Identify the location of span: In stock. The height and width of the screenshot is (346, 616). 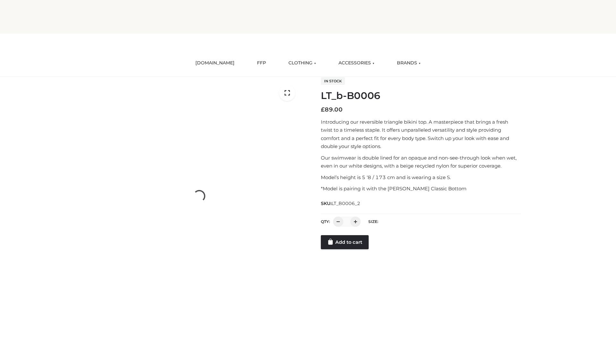
(332, 81).